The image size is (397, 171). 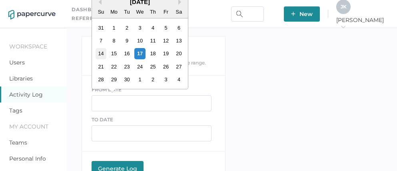 What do you see at coordinates (126, 66) in the screenshot?
I see `div: Choose Tuesday, September 23rd, 2025` at bounding box center [126, 66].